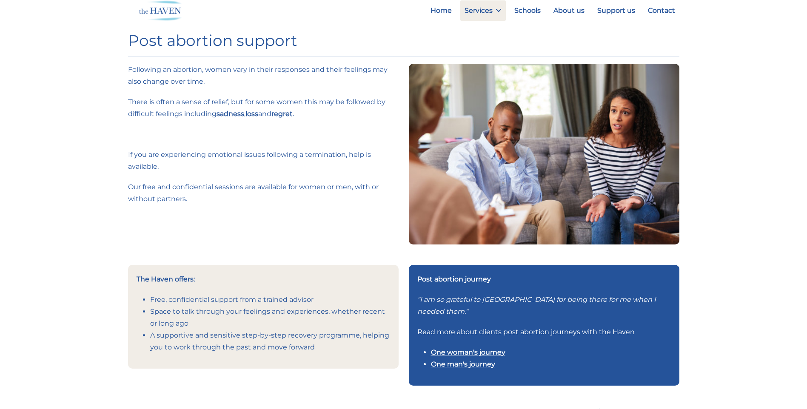 The image size is (807, 409). I want to click on strong: sadness, so click(230, 114).